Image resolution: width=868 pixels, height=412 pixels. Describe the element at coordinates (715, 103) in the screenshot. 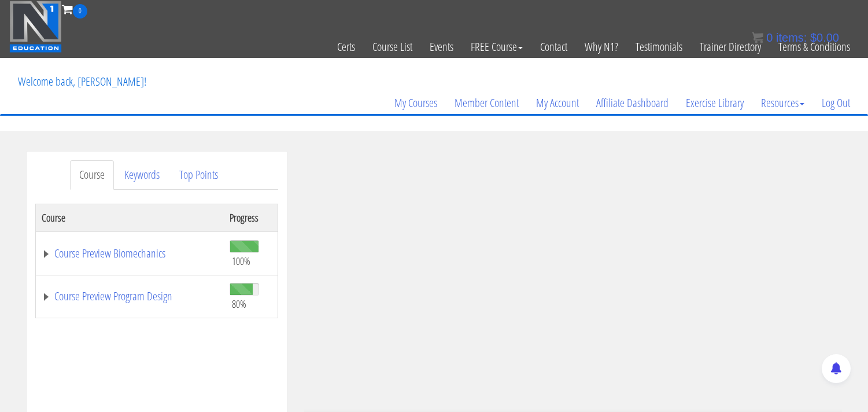

I see `a: Exercise Library` at that location.